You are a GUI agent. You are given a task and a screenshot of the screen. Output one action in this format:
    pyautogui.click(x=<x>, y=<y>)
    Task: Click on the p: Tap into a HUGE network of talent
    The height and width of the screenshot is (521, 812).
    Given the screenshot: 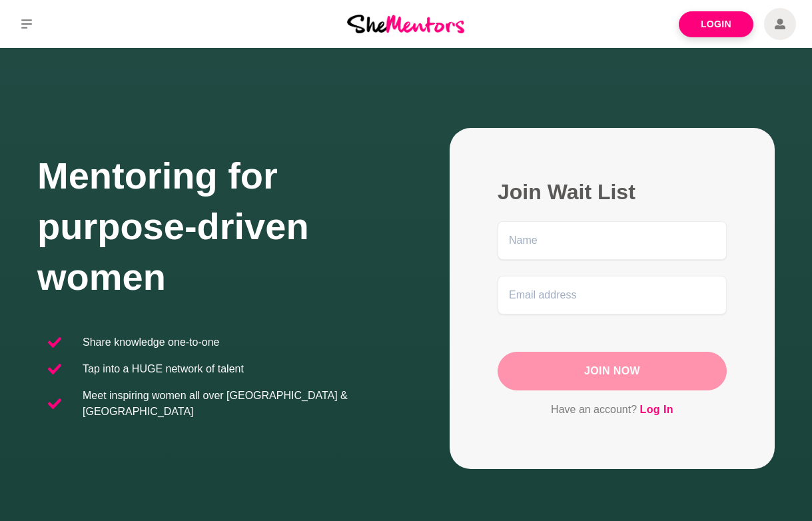 What is the action you would take?
    pyautogui.click(x=163, y=369)
    